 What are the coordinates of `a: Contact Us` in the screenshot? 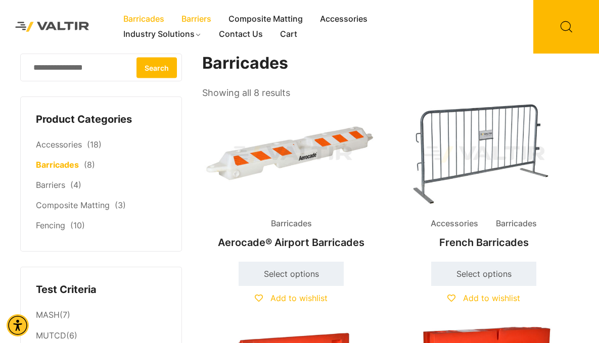 It's located at (241, 34).